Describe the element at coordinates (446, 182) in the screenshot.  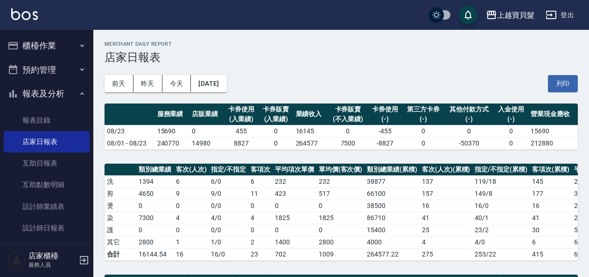
I see `td: 137` at that location.